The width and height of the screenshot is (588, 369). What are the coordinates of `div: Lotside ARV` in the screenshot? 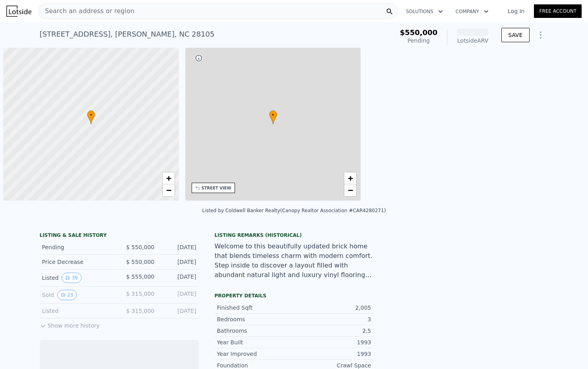 It's located at (473, 41).